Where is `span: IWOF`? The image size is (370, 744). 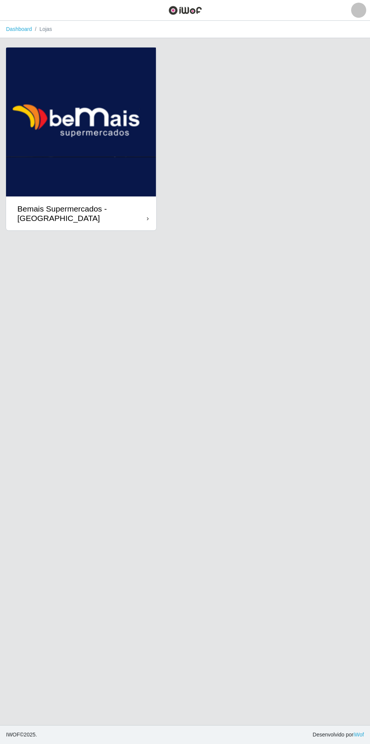
span: IWOF is located at coordinates (13, 735).